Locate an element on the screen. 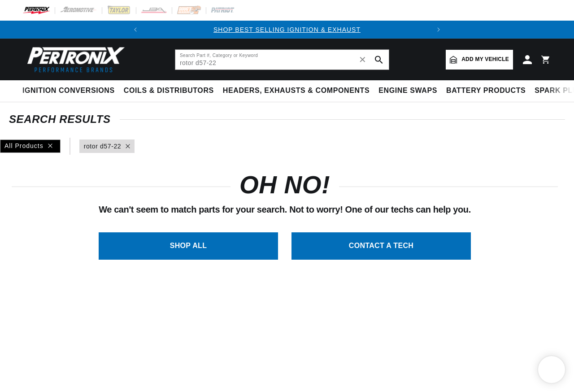 This screenshot has width=574, height=392. span: Add my vehicle is located at coordinates (485, 59).